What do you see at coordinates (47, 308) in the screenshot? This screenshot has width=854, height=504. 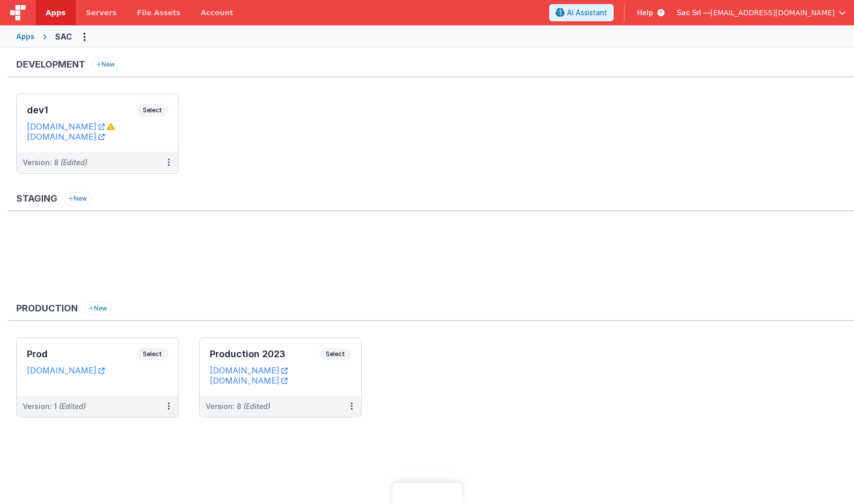 I see `h3: Production` at bounding box center [47, 308].